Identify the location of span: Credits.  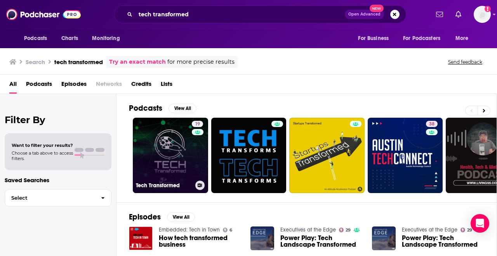
(141, 85).